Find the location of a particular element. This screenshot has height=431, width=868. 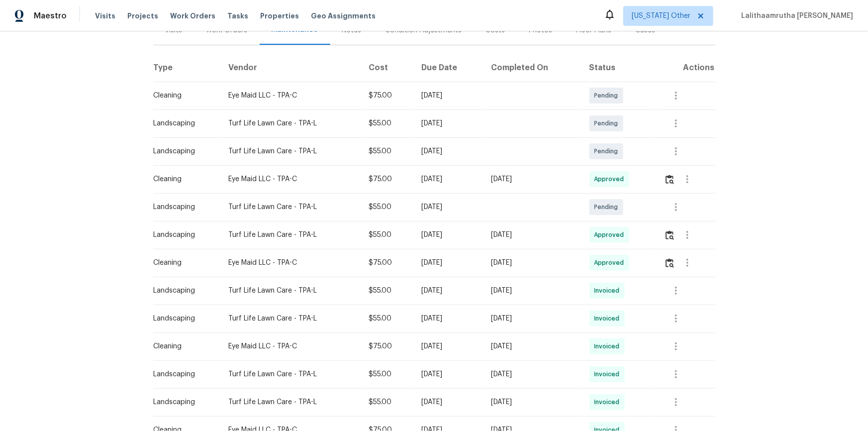

th: Completed On is located at coordinates (532, 68).